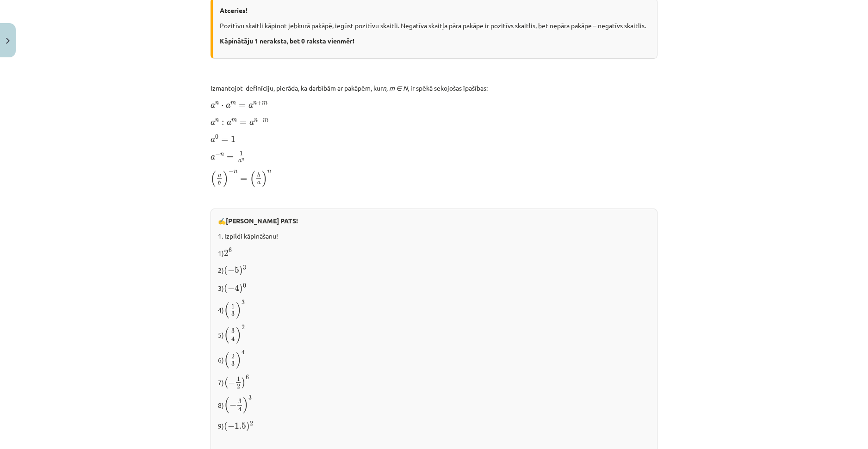 The height and width of the screenshot is (449, 868). I want to click on p: 8), so click(434, 405).